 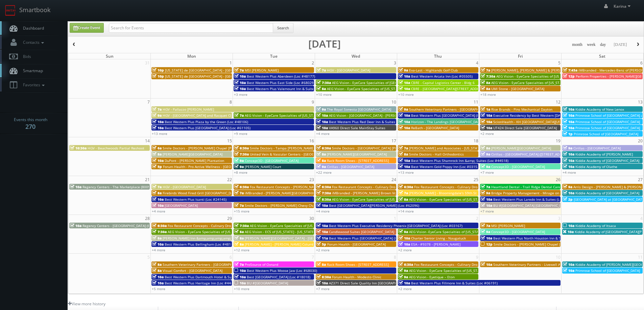 I want to click on span: Best Western Plus Fillmore Inn & Suites (Loc #06191), so click(x=454, y=283).